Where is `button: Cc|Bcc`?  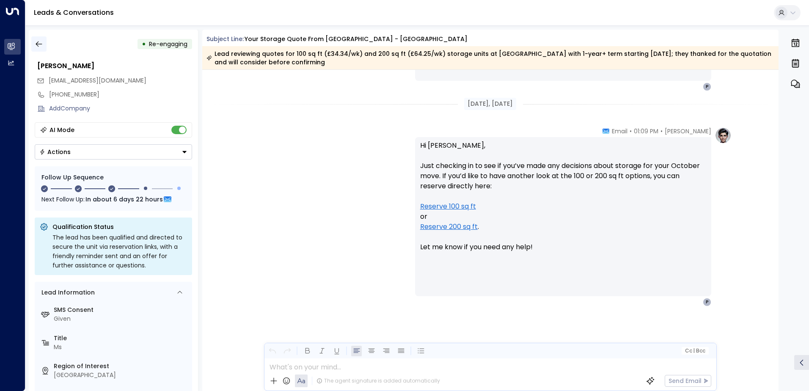
button: Cc|Bcc is located at coordinates (695, 351).